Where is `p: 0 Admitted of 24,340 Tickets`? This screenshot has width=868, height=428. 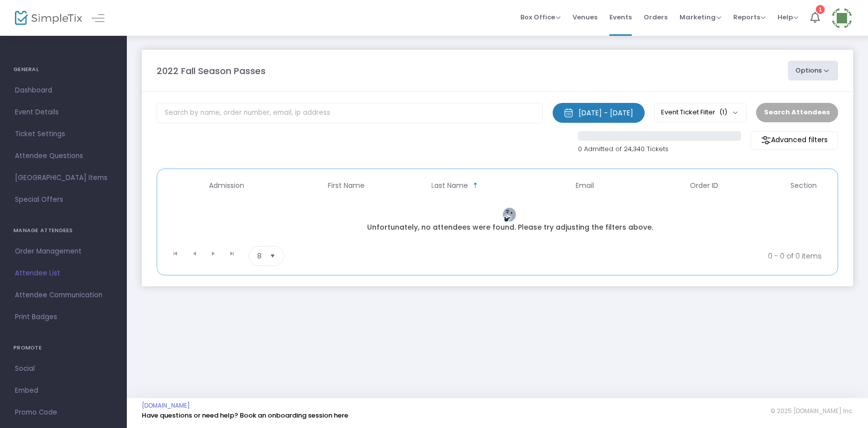
p: 0 Admitted of 24,340 Tickets is located at coordinates (660, 149).